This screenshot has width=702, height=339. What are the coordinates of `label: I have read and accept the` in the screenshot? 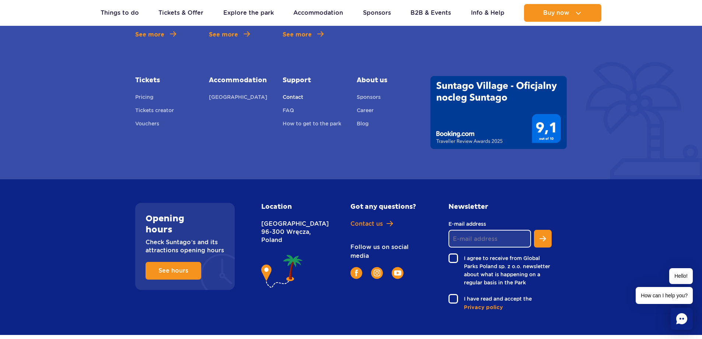 It's located at (500, 298).